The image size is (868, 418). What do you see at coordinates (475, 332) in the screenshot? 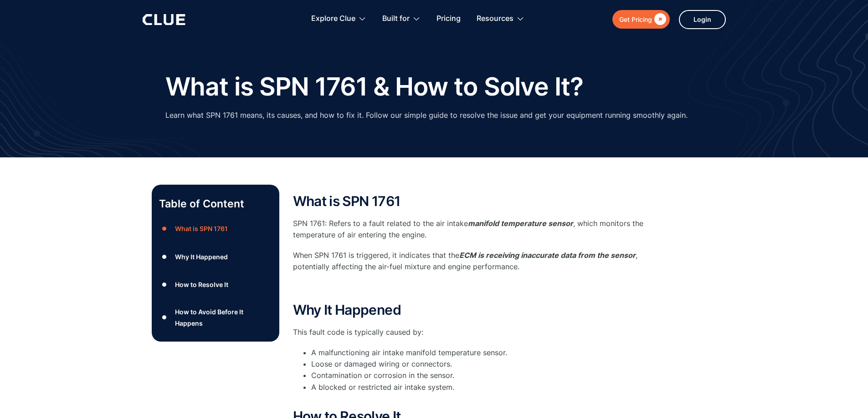
I see `p: This fault code is typically caused by:` at bounding box center [475, 332].